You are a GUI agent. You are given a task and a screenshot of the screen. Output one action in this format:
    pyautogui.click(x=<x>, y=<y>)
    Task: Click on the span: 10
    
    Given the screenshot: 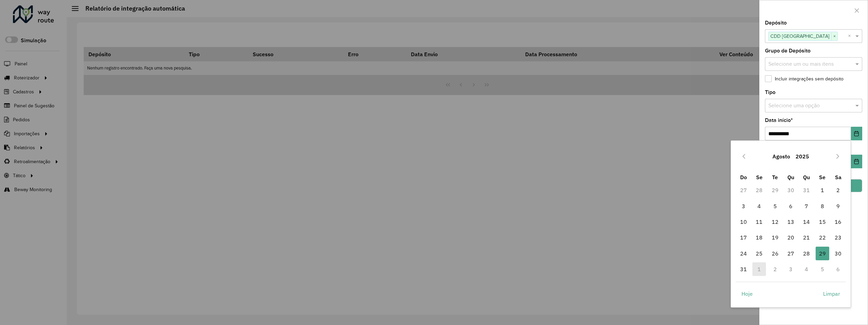 What is the action you would take?
    pyautogui.click(x=744, y=221)
    